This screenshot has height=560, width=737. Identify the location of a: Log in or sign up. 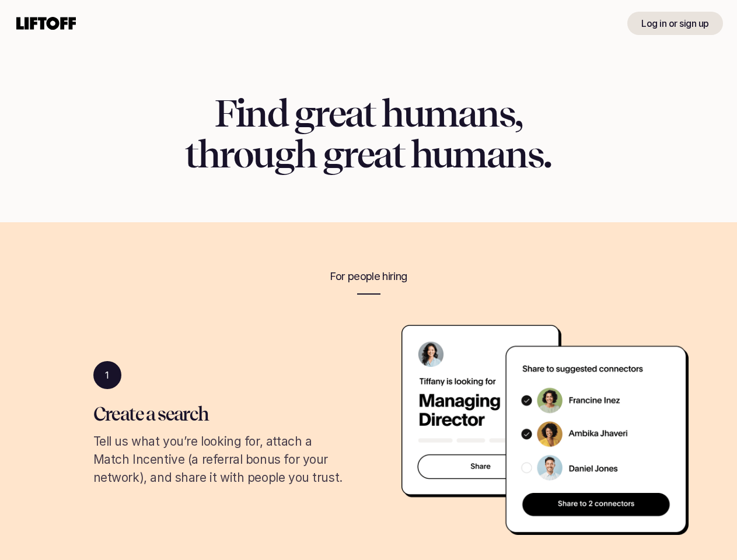
(675, 24).